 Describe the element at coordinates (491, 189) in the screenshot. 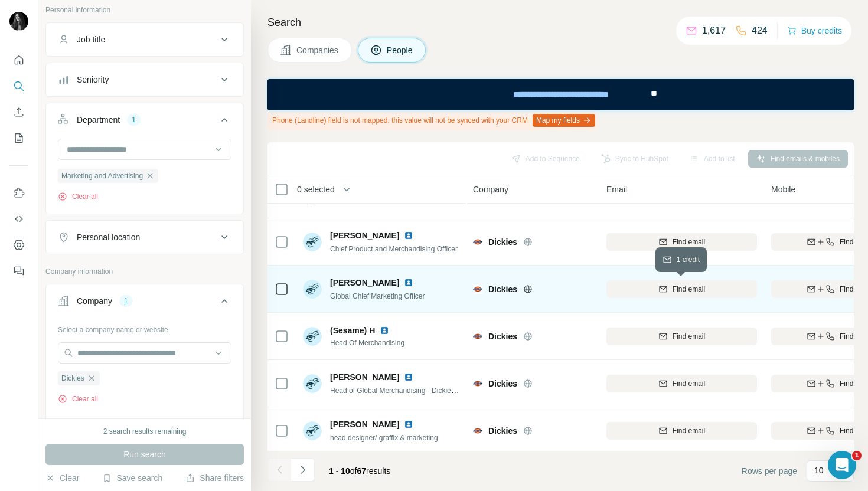

I see `span: Company` at that location.